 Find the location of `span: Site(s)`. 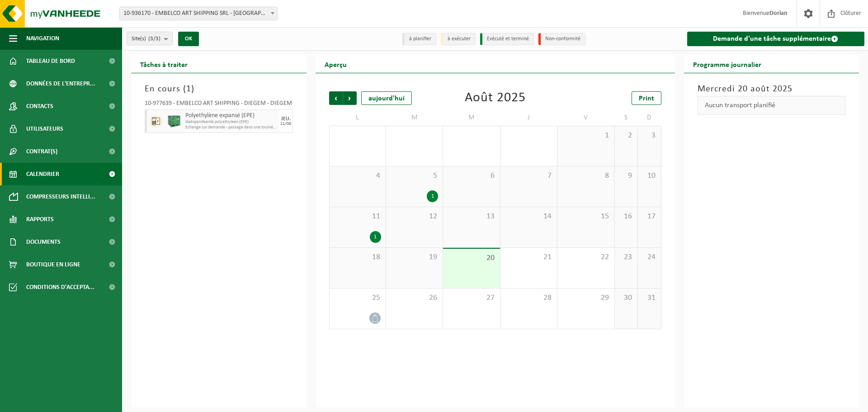

span: Site(s) is located at coordinates (146, 39).